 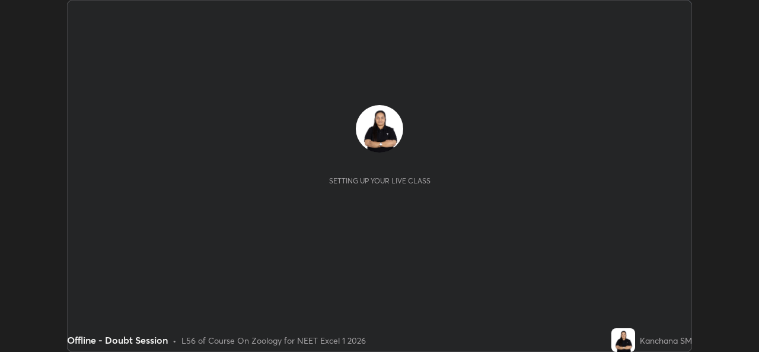 I want to click on div: Kanchana SM, so click(x=666, y=340).